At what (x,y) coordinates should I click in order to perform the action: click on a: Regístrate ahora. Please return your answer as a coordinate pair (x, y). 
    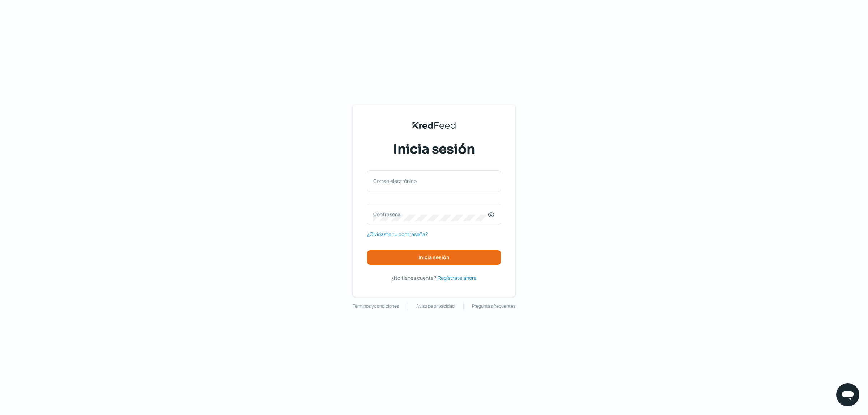
    Looking at the image, I should click on (457, 278).